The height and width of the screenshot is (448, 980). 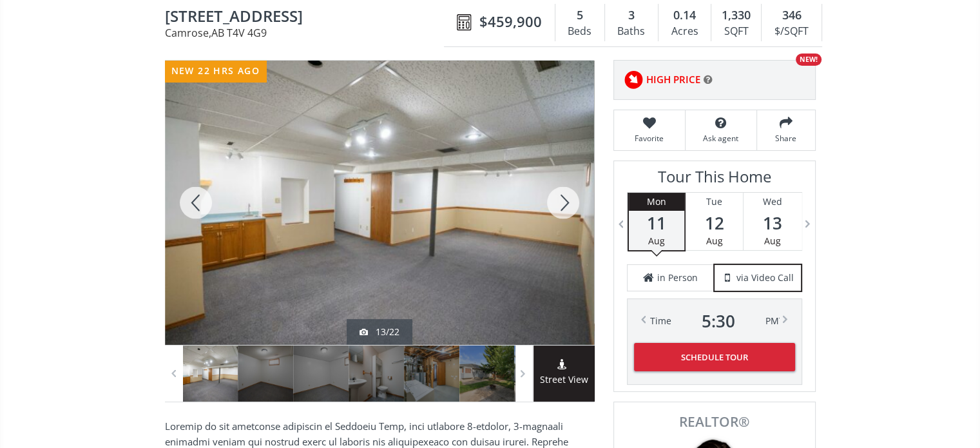 I want to click on span: via Video Call, so click(x=765, y=278).